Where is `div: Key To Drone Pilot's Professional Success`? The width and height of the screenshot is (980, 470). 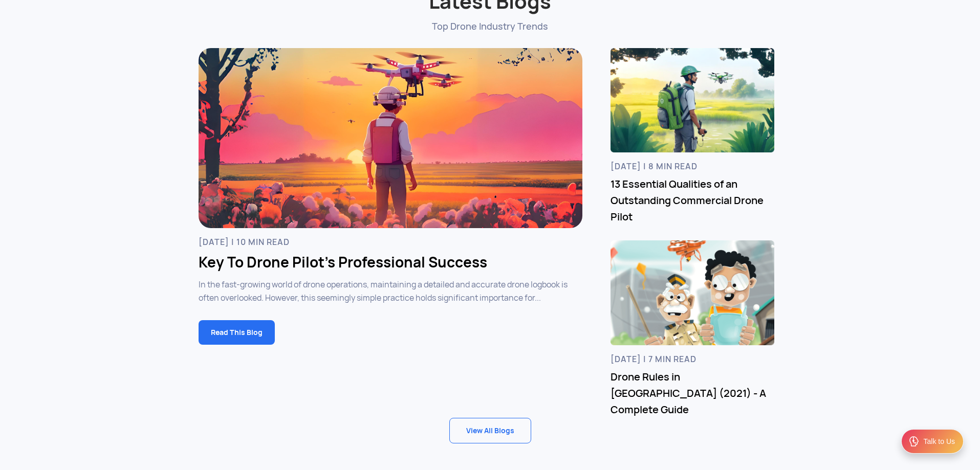 div: Key To Drone Pilot's Professional Success is located at coordinates (390, 263).